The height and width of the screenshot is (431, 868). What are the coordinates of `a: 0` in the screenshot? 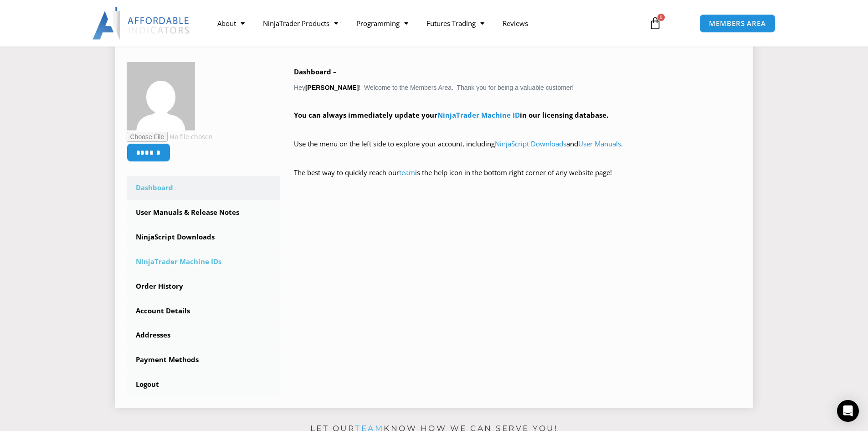 It's located at (655, 23).